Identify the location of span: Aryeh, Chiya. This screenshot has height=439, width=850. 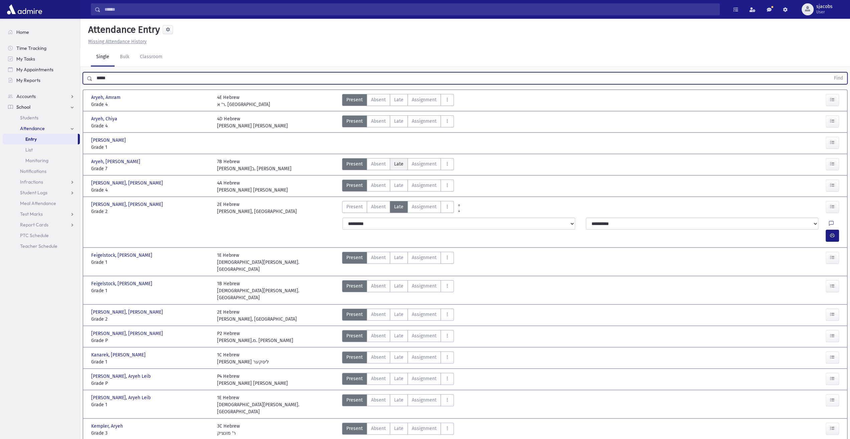
(105, 119).